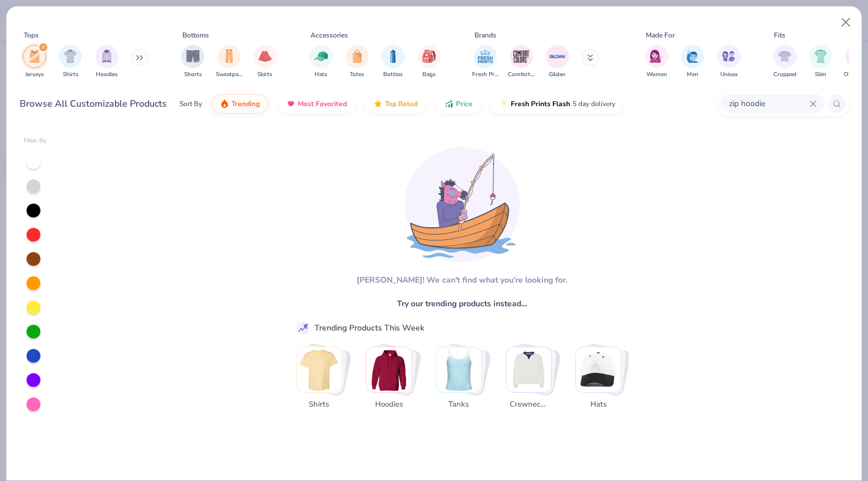 The image size is (868, 481). Describe the element at coordinates (190, 104) in the screenshot. I see `div: Sort By` at that location.